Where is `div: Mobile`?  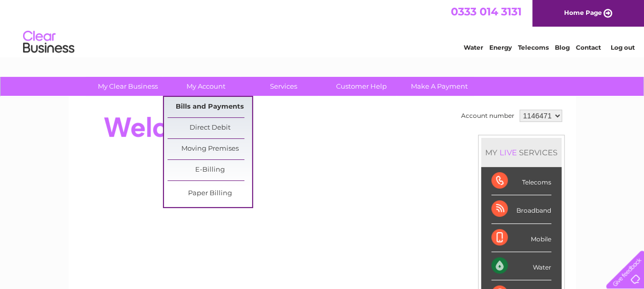 div: Mobile is located at coordinates (521, 238).